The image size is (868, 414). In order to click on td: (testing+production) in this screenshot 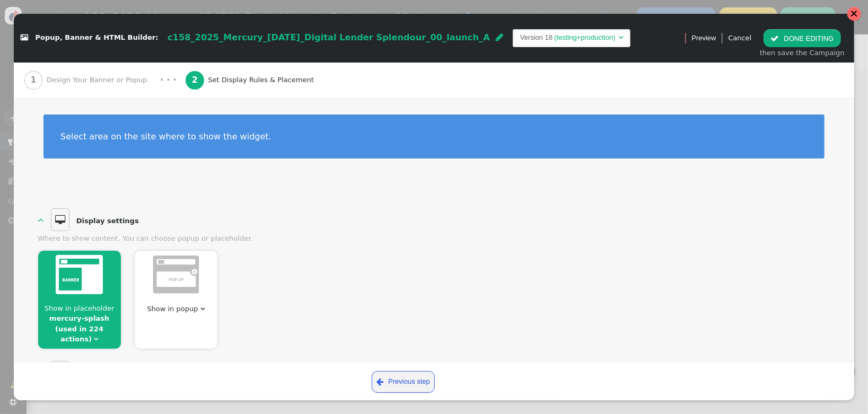, I will do `click(585, 38)`.